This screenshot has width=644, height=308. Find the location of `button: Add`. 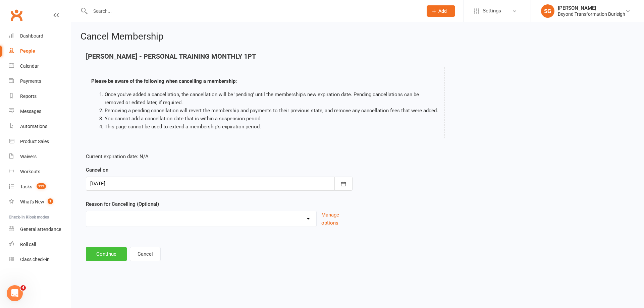

button: Add is located at coordinates (441, 11).